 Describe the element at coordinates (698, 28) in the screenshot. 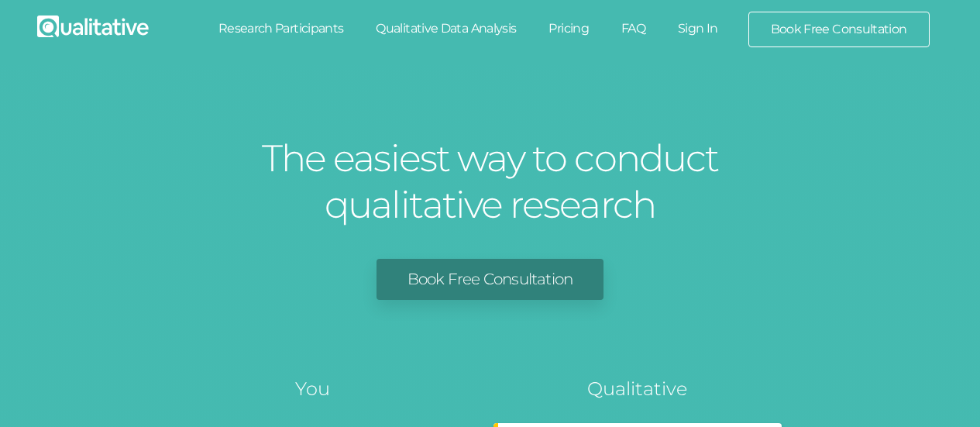

I see `a: Sign In` at that location.